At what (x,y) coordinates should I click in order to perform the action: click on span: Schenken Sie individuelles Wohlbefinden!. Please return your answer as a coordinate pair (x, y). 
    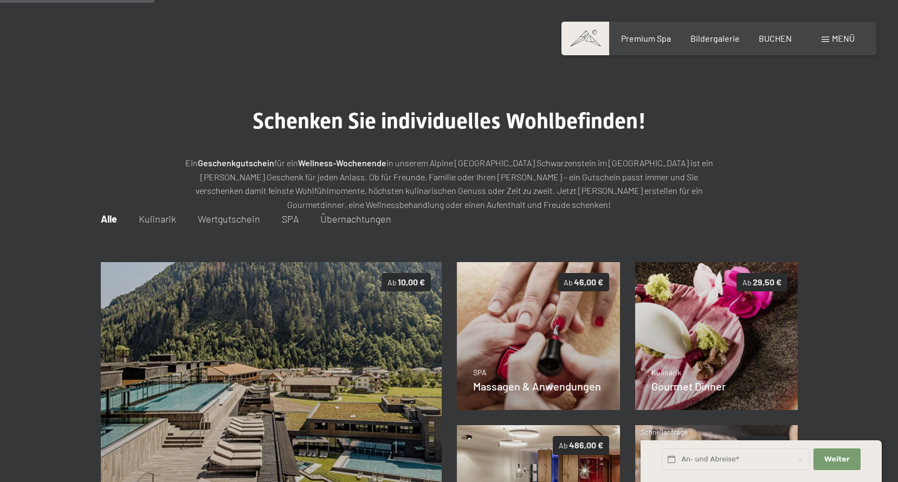
    Looking at the image, I should click on (449, 121).